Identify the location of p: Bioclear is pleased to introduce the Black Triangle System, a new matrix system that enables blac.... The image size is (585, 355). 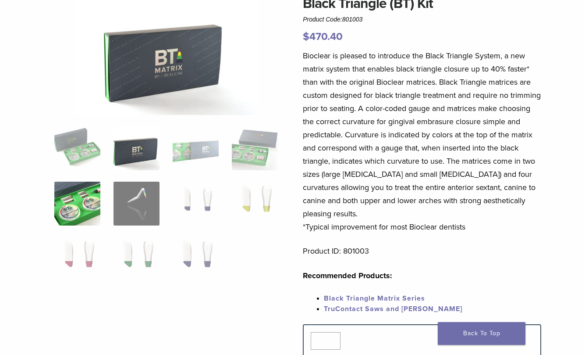
(422, 141).